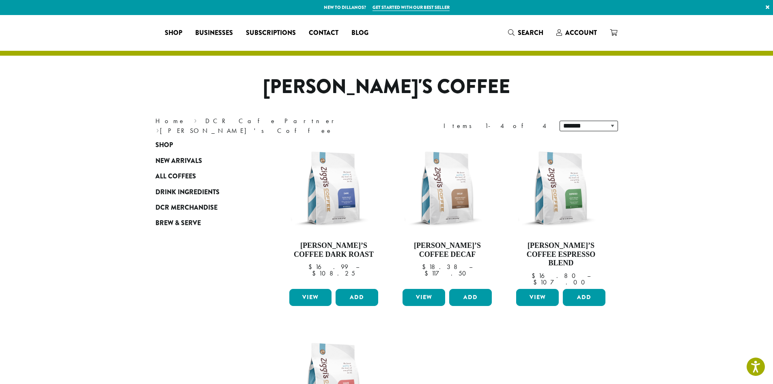  I want to click on a: Drink Ingredients, so click(204, 192).